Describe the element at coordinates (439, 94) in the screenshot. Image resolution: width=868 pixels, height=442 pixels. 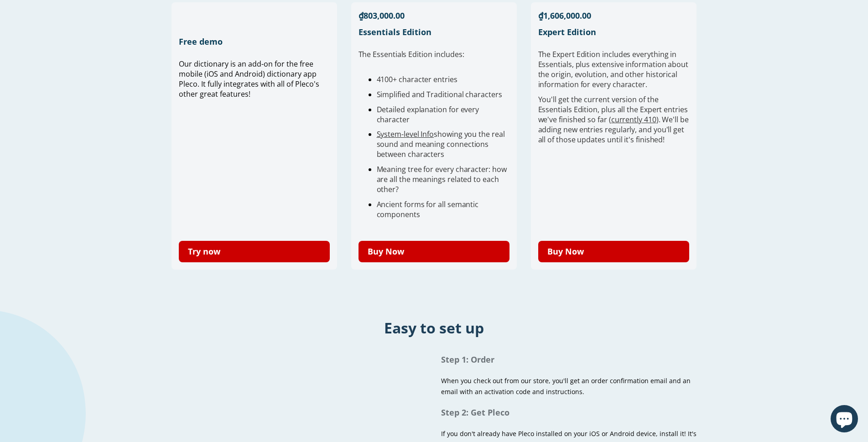
I see `span: Simplified and Traditional characters` at that location.